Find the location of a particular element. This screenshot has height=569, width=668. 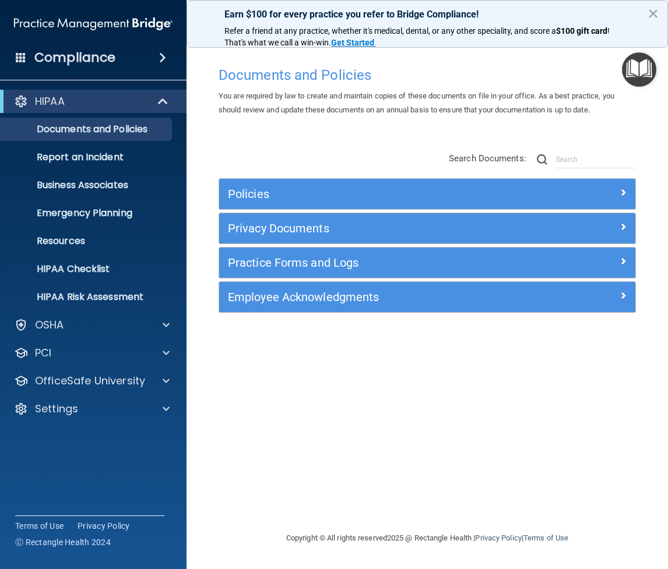

p: Report an Incident is located at coordinates (87, 157).